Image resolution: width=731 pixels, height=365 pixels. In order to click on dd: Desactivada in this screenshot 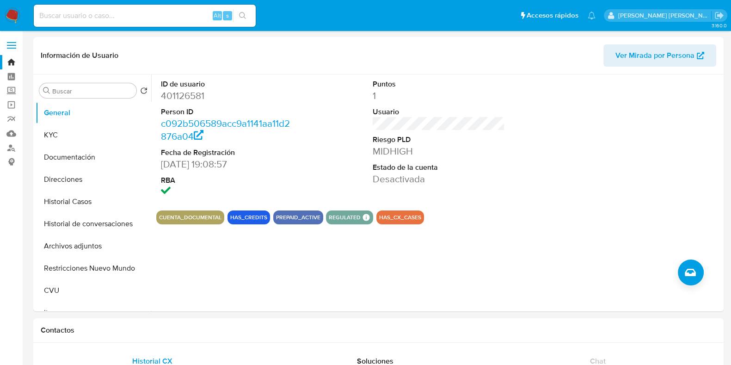, I will do `click(439, 179)`.